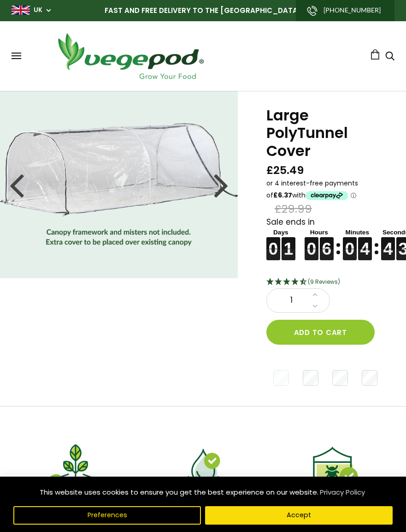 Image resolution: width=406 pixels, height=532 pixels. What do you see at coordinates (21, 10) in the screenshot?
I see `img: gb_large.png` at bounding box center [21, 10].